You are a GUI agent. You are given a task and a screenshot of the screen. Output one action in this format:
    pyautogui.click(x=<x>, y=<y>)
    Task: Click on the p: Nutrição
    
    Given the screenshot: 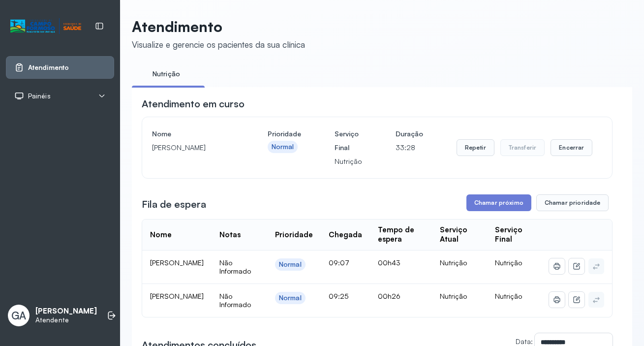 What is the action you would take?
    pyautogui.click(x=349, y=162)
    